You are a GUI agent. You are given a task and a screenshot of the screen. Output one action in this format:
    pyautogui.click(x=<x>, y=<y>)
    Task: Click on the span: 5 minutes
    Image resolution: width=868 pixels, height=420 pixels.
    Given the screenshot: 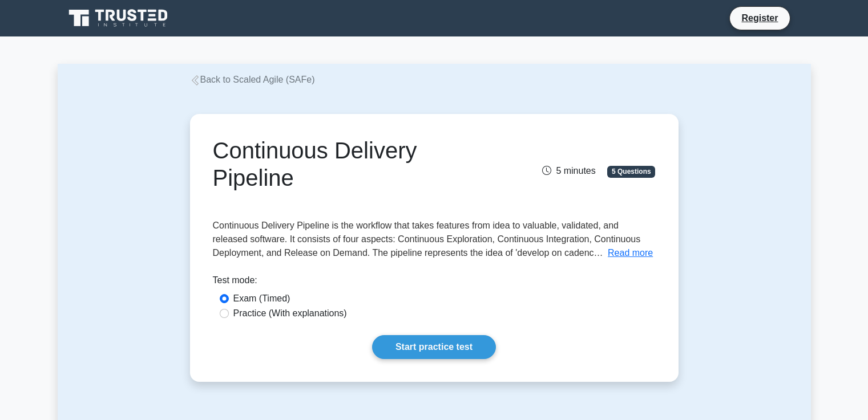 What is the action you would take?
    pyautogui.click(x=568, y=170)
    